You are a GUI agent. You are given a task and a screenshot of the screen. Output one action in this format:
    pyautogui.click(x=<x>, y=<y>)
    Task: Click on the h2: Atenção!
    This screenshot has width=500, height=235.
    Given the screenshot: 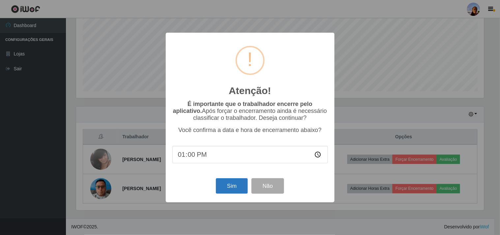 What is the action you would take?
    pyautogui.click(x=250, y=91)
    